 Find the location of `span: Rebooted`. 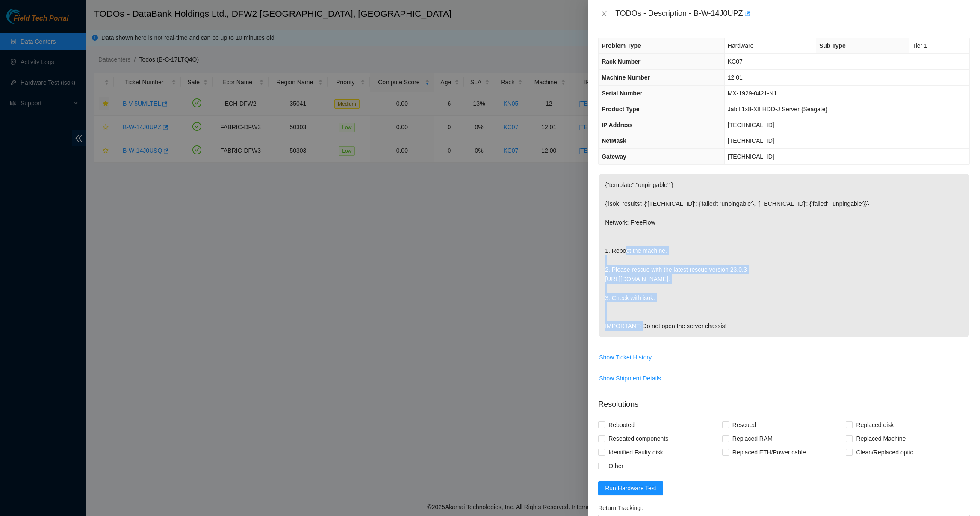

span: Rebooted is located at coordinates (621, 425).